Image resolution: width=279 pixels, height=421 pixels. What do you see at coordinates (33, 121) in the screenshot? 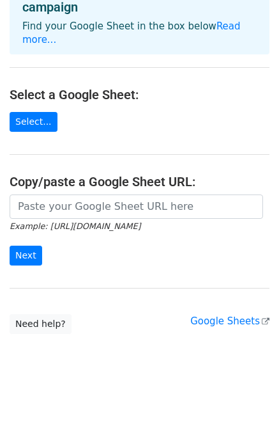
I see `a: Select...` at bounding box center [33, 121].